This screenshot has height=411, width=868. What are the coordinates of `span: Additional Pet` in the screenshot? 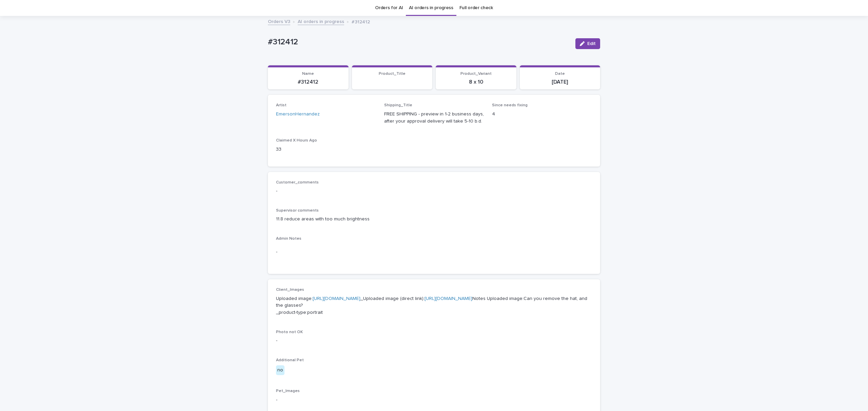 It's located at (290, 360).